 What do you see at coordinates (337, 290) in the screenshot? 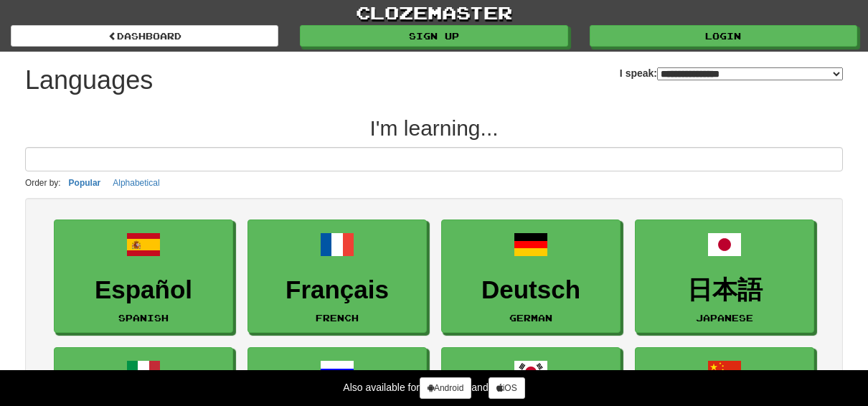
I see `h3: Français` at bounding box center [337, 290].